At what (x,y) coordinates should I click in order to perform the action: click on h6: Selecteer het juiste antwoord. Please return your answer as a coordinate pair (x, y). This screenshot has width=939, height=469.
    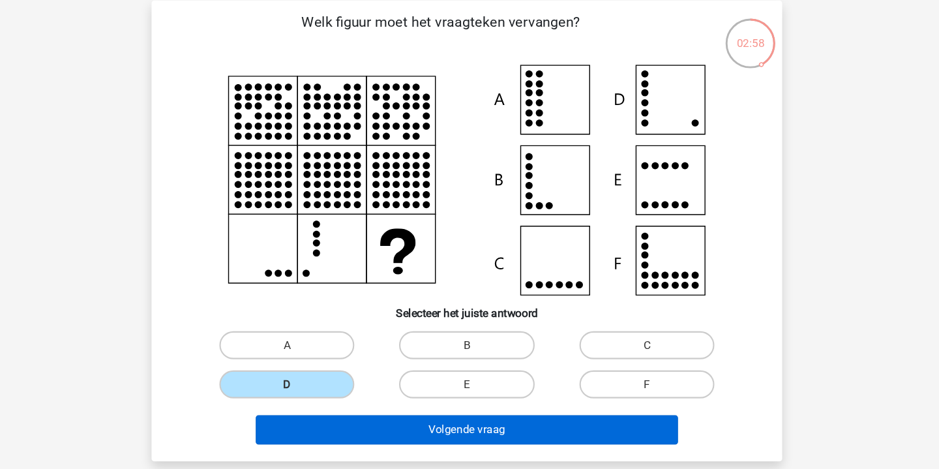
    Looking at the image, I should click on (469, 291).